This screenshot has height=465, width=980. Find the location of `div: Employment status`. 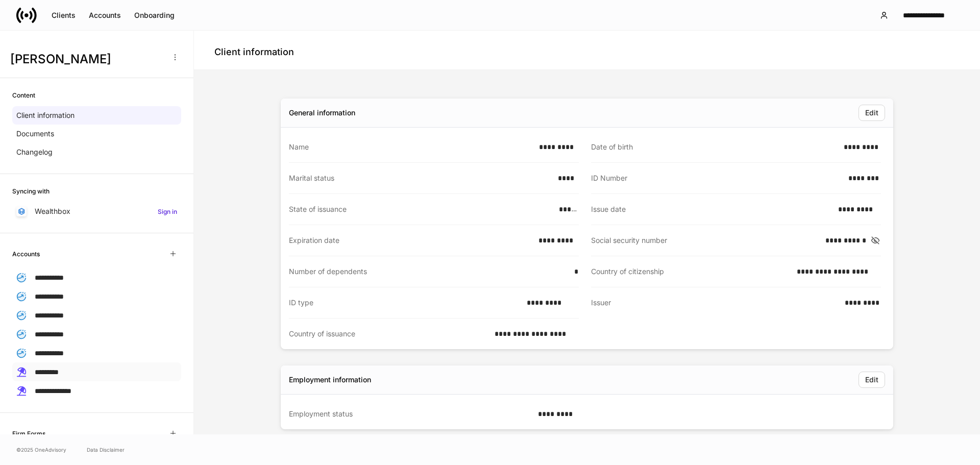

div: Employment status is located at coordinates (411, 414).